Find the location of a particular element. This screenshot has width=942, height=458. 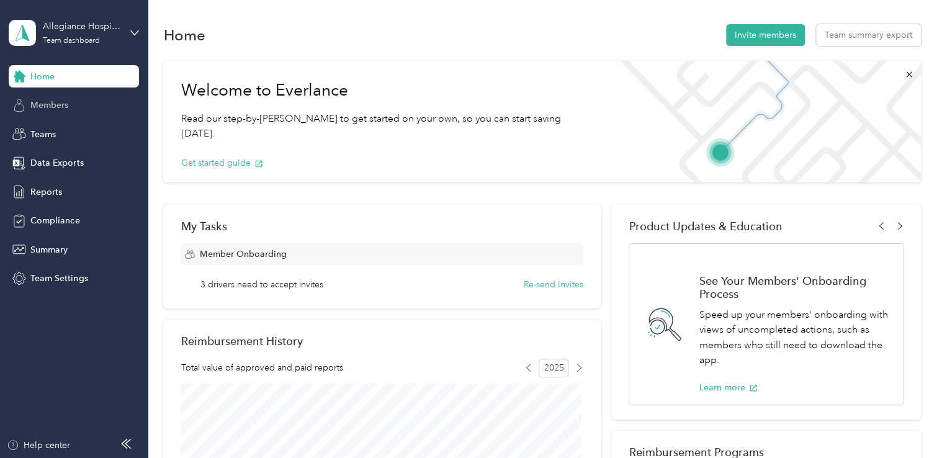

button: Invite members is located at coordinates (765, 35).